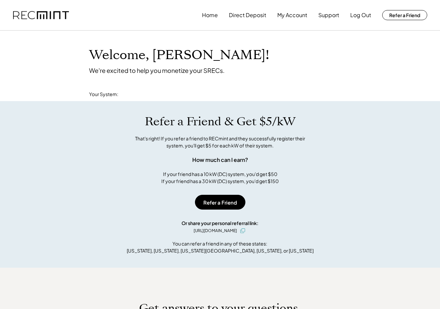 The width and height of the screenshot is (440, 309). Describe the element at coordinates (247, 15) in the screenshot. I see `button: Direct Deposit` at that location.